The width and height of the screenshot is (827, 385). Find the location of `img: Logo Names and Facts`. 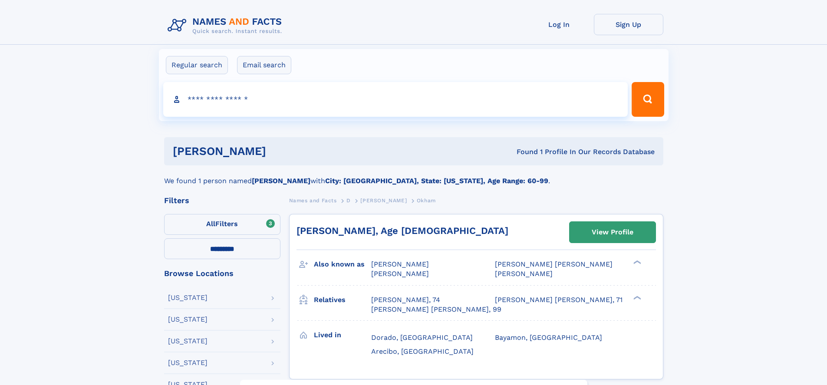

img: Logo Names and Facts is located at coordinates (227, 26).